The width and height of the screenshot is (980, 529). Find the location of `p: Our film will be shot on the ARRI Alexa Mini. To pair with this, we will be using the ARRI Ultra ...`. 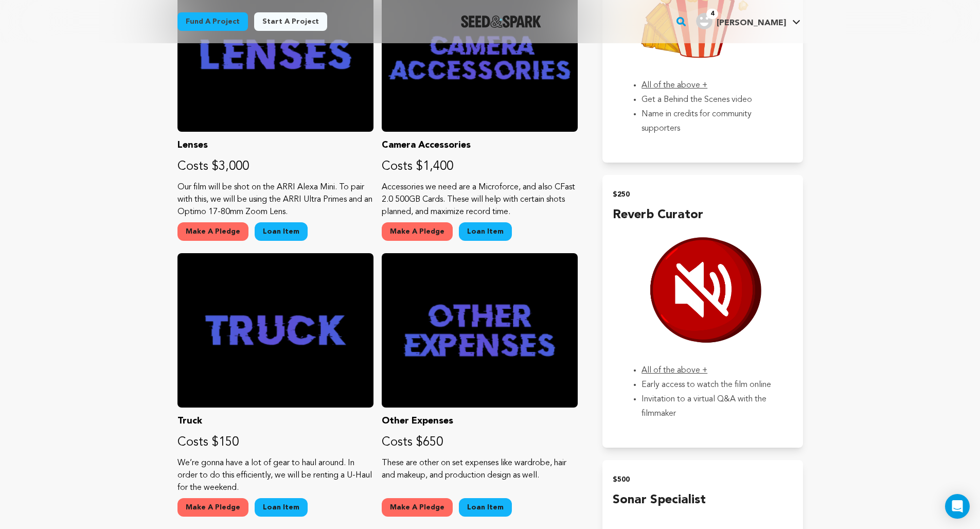

p: Our film will be shot on the ARRI Alexa Mini. To pair with this, we will be using the ARRI Ultra ... is located at coordinates (275, 200).